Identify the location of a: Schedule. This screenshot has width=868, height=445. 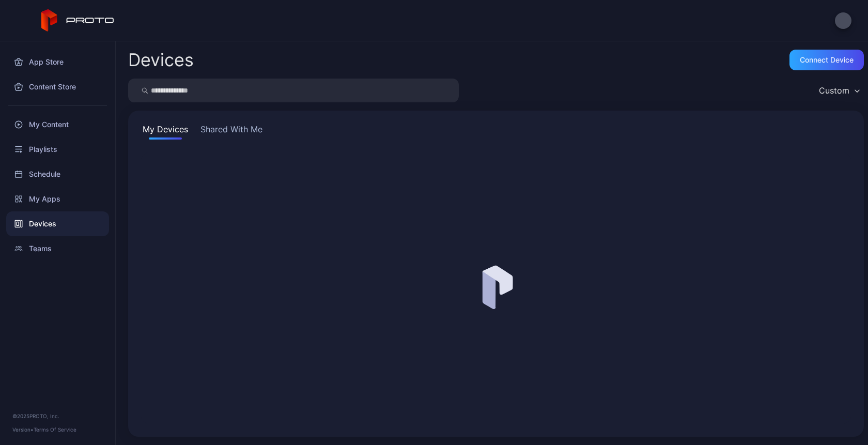
(57, 174).